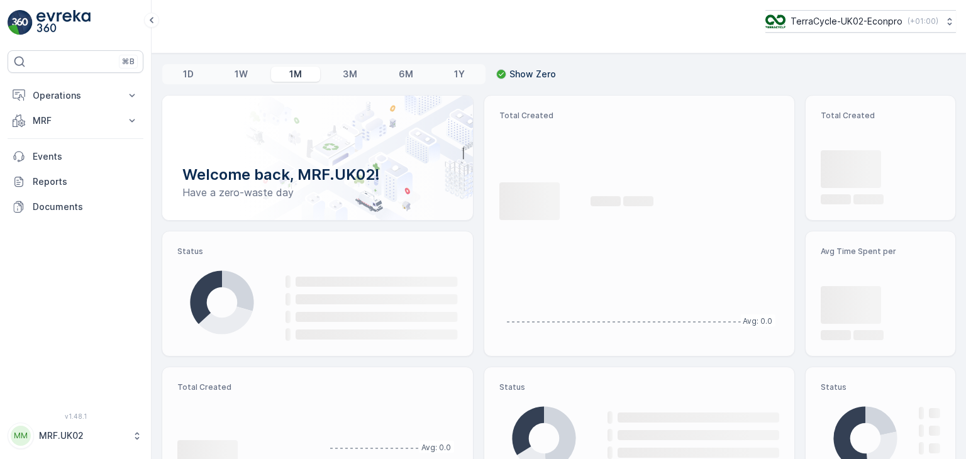  What do you see at coordinates (775, 21) in the screenshot?
I see `img: terracycle_logo_wKaHoWT.png` at bounding box center [775, 21].